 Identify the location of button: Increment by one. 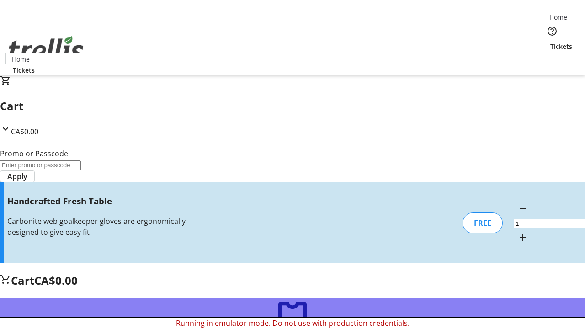
(523, 238).